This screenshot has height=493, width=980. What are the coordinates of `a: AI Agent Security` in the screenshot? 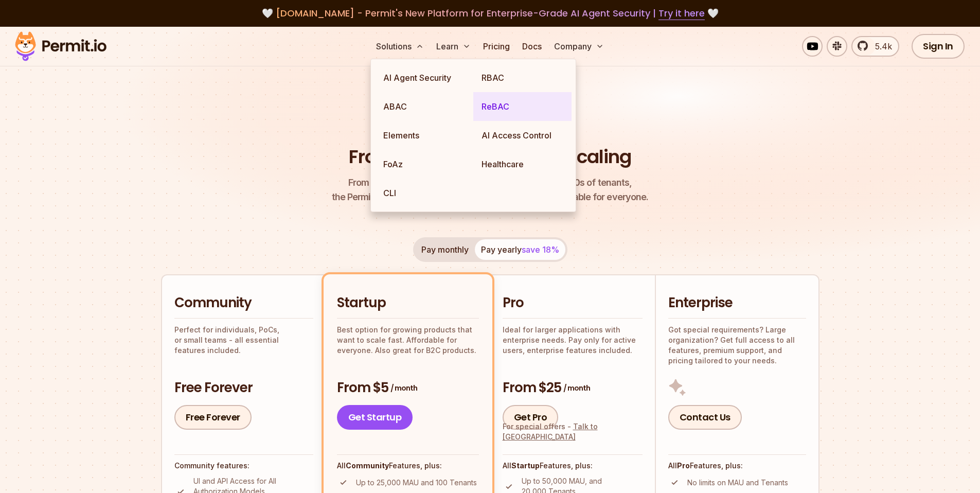 It's located at (423, 78).